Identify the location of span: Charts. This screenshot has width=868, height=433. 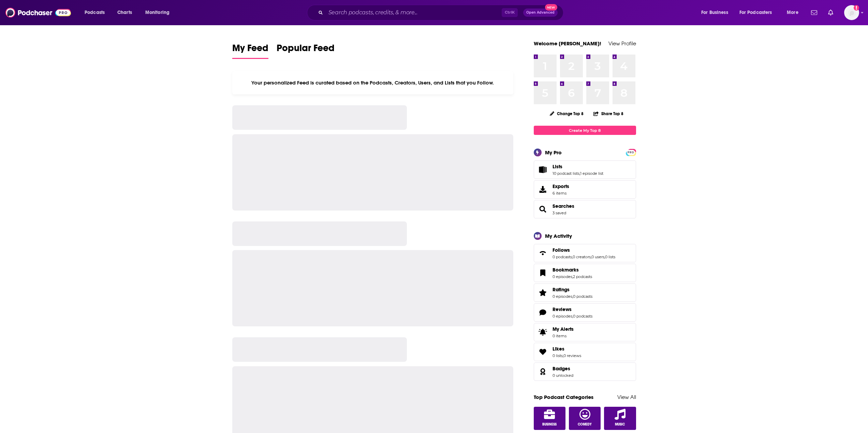
(125, 12).